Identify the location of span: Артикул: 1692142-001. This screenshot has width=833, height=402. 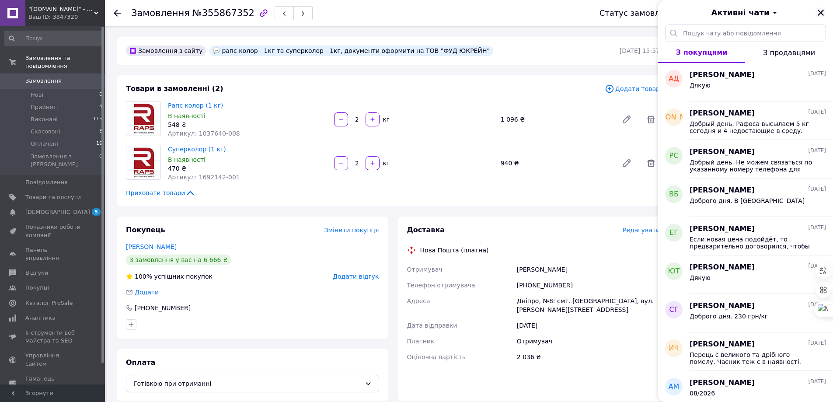
(204, 177).